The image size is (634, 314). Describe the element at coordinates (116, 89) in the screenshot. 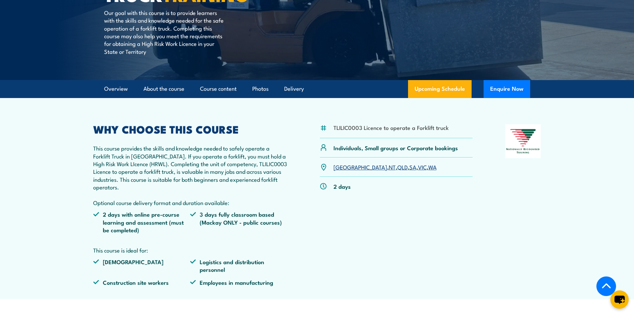

I see `a: Overview` at that location.